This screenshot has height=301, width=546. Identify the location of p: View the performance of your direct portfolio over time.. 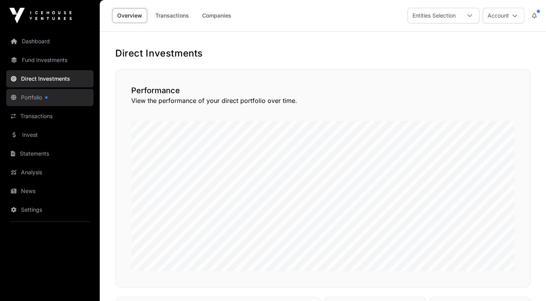
(323, 100).